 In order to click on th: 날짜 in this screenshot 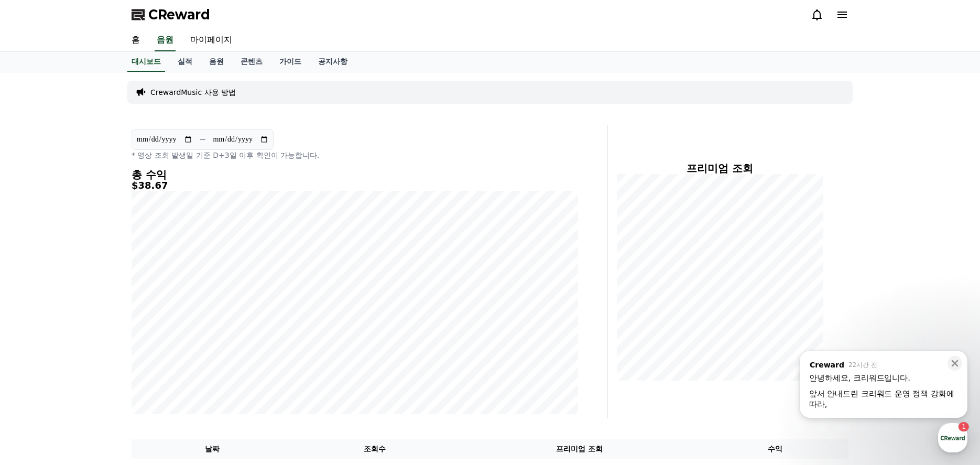, I will do `click(212, 449)`.